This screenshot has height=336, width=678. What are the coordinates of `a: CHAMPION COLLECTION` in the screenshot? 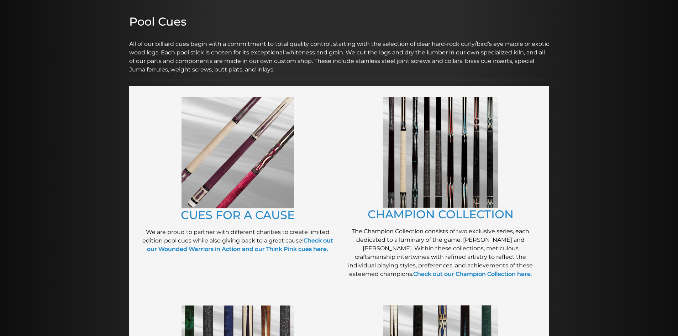 It's located at (441, 214).